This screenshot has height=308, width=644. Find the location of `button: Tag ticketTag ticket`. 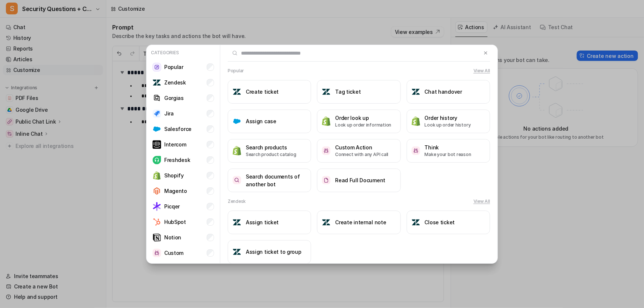

button: Tag ticketTag ticket is located at coordinates (359, 92).